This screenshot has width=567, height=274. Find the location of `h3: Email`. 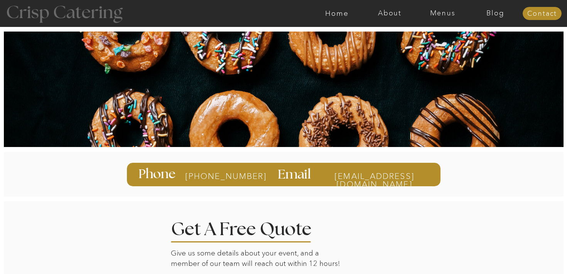

h3: Email is located at coordinates (295, 175).